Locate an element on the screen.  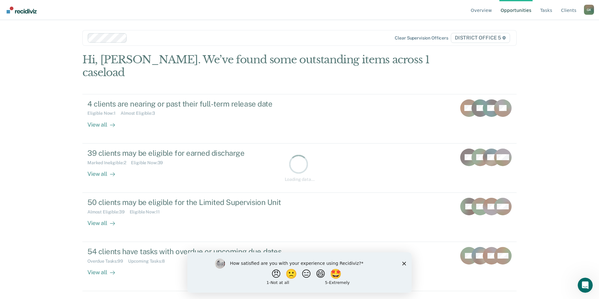
div: Clear supervision officers is located at coordinates (421, 38).